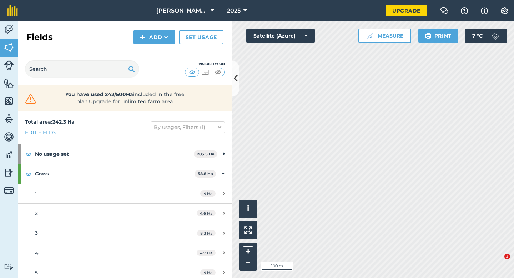 This screenshot has height=278, width=514. Describe the element at coordinates (125, 213) in the screenshot. I see `a: 24.6 Ha` at that location.